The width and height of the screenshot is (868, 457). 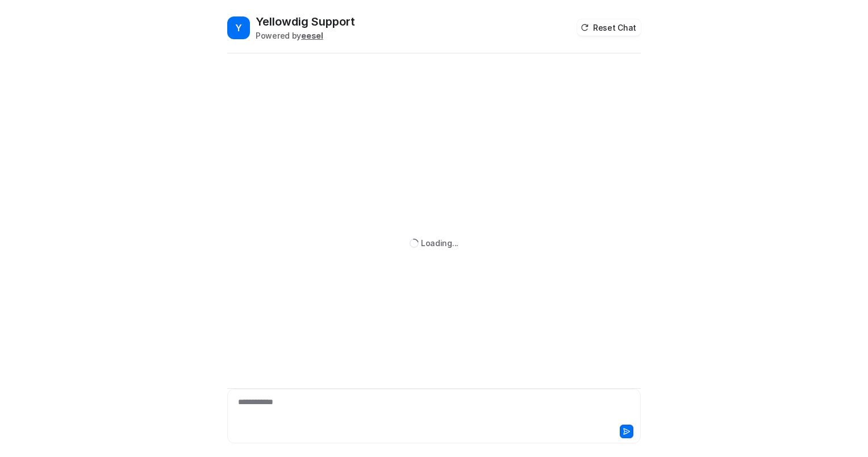 I want to click on button: Reset Chat, so click(x=609, y=27).